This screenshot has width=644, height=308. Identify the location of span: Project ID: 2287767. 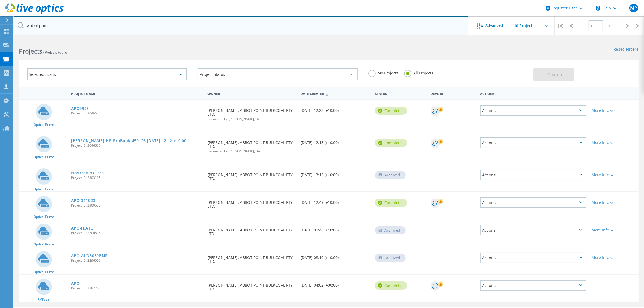
(137, 288).